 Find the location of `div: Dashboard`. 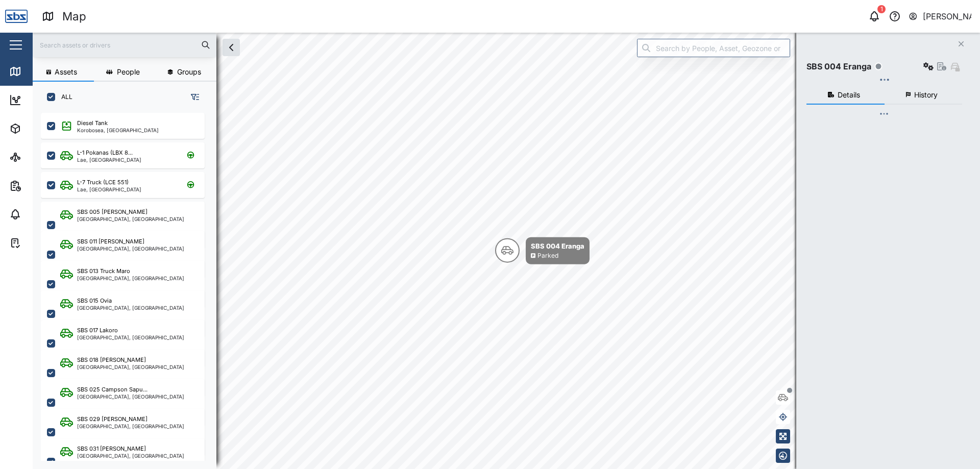

div: Dashboard is located at coordinates (50, 100).